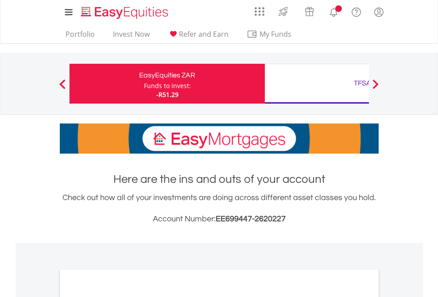  What do you see at coordinates (379, 12) in the screenshot?
I see `a: My Profile` at bounding box center [379, 12].